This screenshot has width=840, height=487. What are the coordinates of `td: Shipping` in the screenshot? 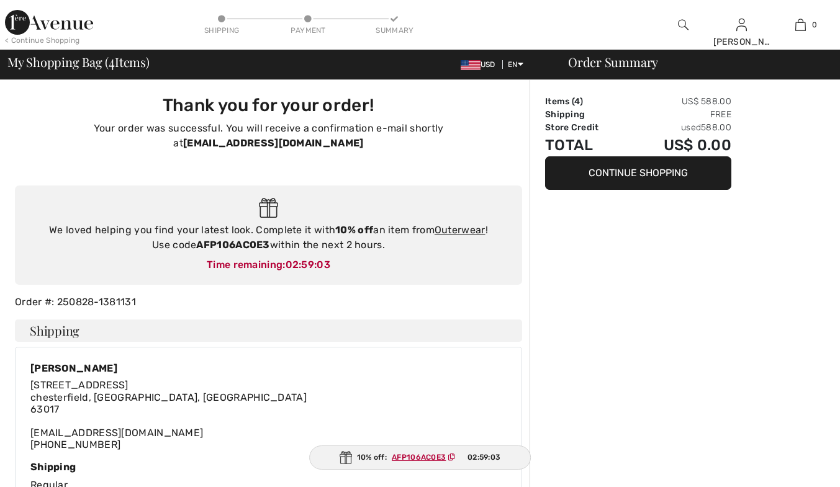 It's located at (586, 114).